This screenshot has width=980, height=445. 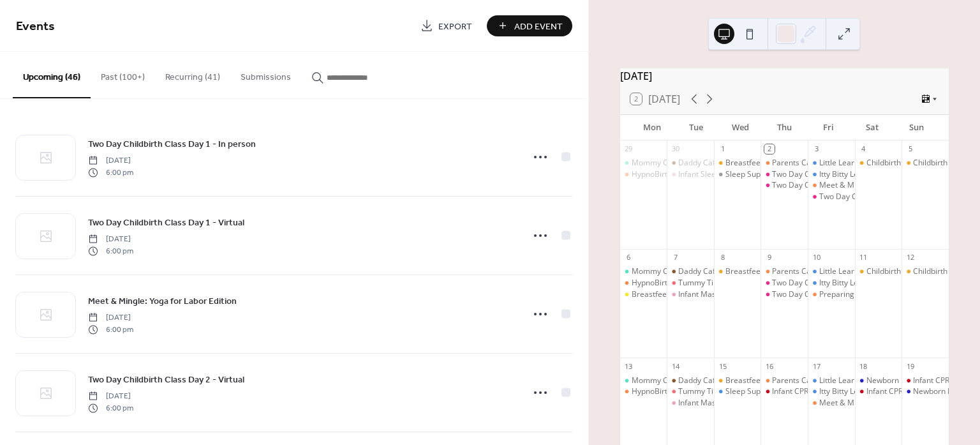 I want to click on div: Two Day Childbirth Class Day 2 - In person, so click(x=847, y=283).